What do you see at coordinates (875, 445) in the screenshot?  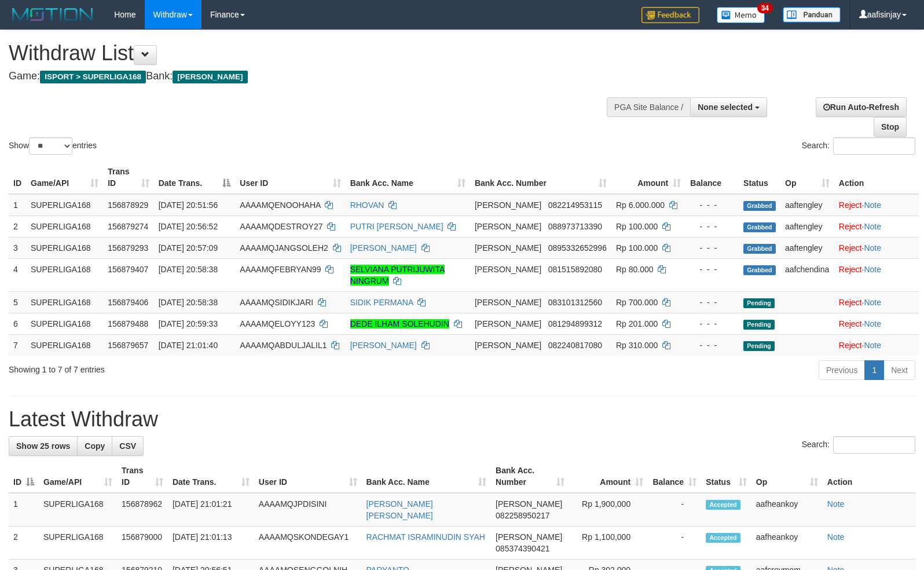 I see `input: Search:` at bounding box center [875, 445].